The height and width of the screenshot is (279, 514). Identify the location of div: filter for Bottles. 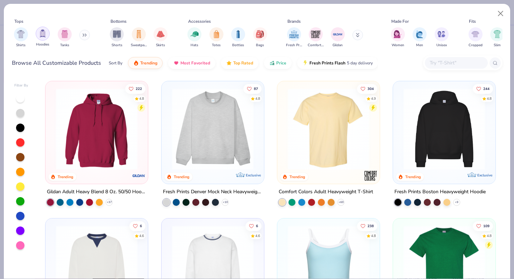
(238, 37).